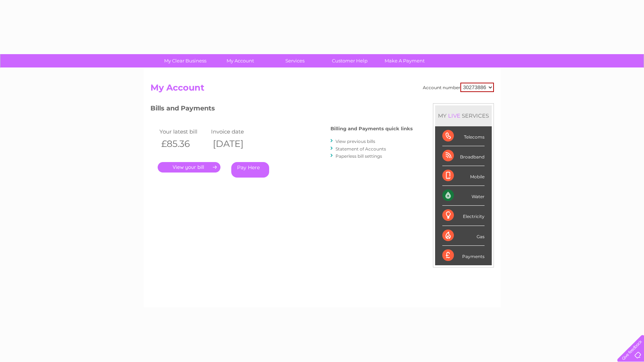 The height and width of the screenshot is (362, 644). I want to click on div: MY SERVICES, so click(463, 115).